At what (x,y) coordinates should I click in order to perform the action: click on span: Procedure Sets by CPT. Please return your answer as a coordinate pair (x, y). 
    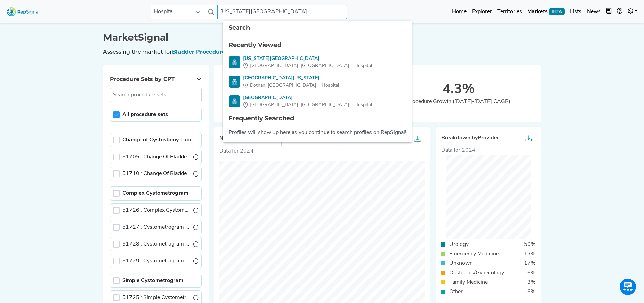
    Looking at the image, I should click on (142, 79).